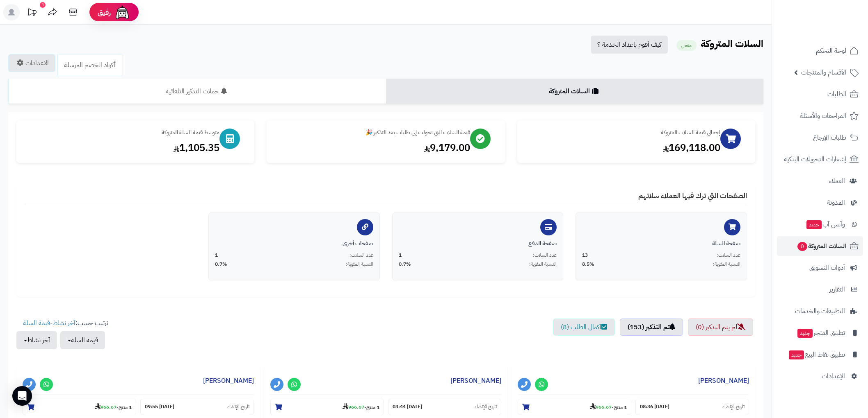 The image size is (868, 418). I want to click on a: إشعارات التحويلات البنكية, so click(819, 159).